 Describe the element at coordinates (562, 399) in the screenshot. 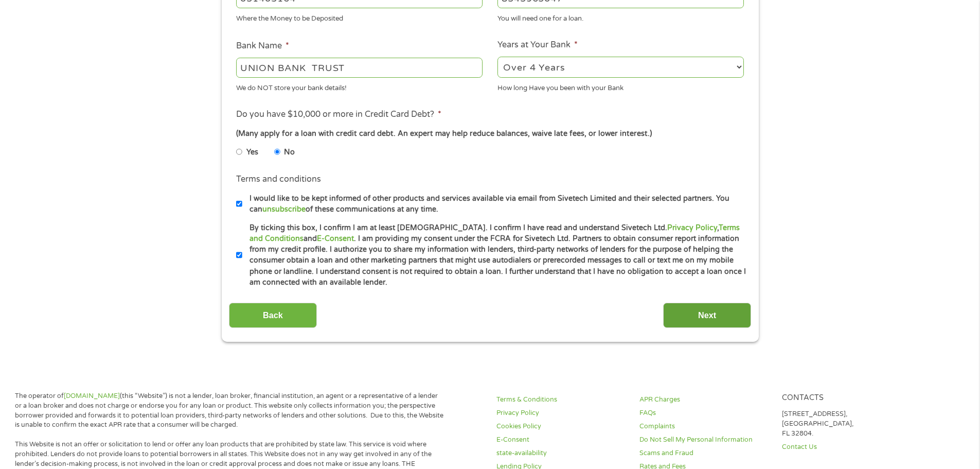

I see `a: Terms & Conditions` at that location.